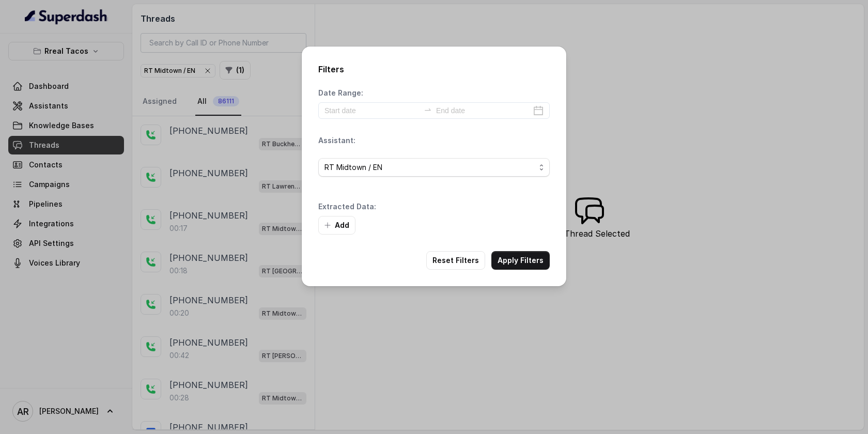  I want to click on p: Assistant:, so click(337, 140).